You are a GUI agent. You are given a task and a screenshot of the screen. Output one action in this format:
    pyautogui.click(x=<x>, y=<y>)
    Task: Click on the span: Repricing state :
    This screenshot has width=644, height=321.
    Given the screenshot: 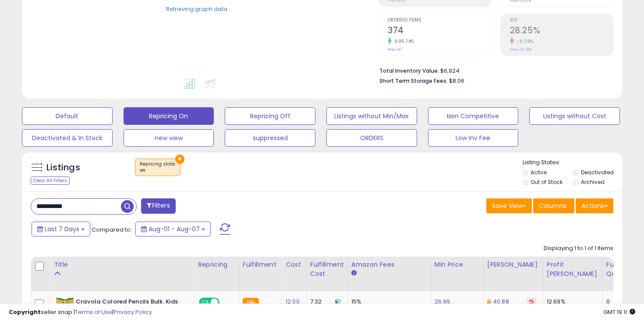 What is the action you would take?
    pyautogui.click(x=157, y=168)
    